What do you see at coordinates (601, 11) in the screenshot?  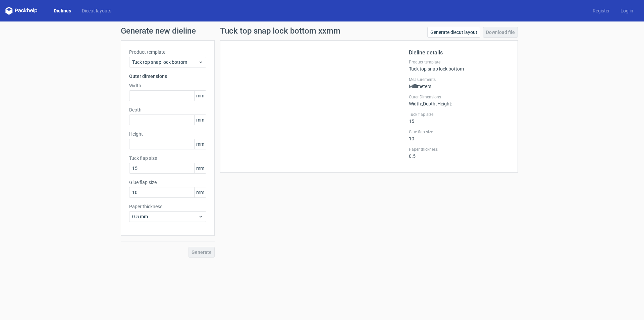 I see `a: Register` at bounding box center [601, 11].